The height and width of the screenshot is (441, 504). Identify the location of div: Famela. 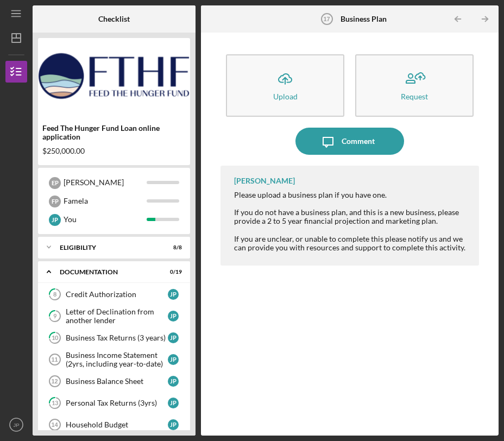
(105, 201).